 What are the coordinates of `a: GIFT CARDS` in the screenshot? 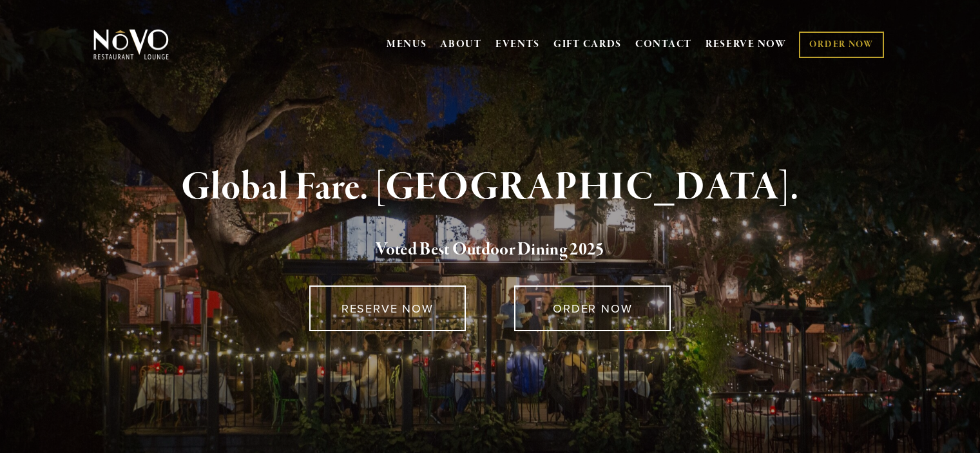 It's located at (588, 44).